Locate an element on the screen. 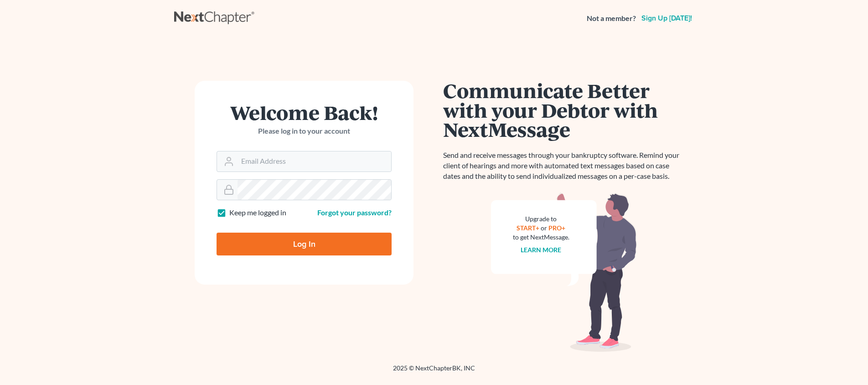 Image resolution: width=868 pixels, height=385 pixels. h1: Communicate Better with your Debtor with NextMessage is located at coordinates (564, 110).